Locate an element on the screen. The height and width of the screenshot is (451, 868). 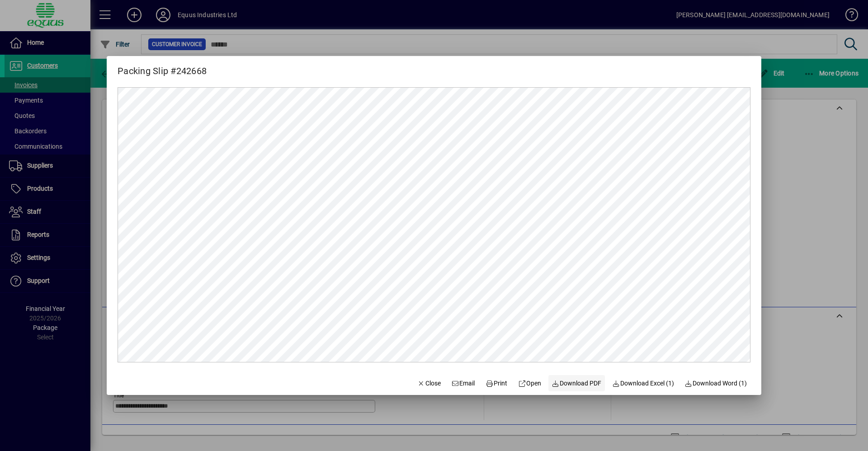
span: Open is located at coordinates (530, 383).